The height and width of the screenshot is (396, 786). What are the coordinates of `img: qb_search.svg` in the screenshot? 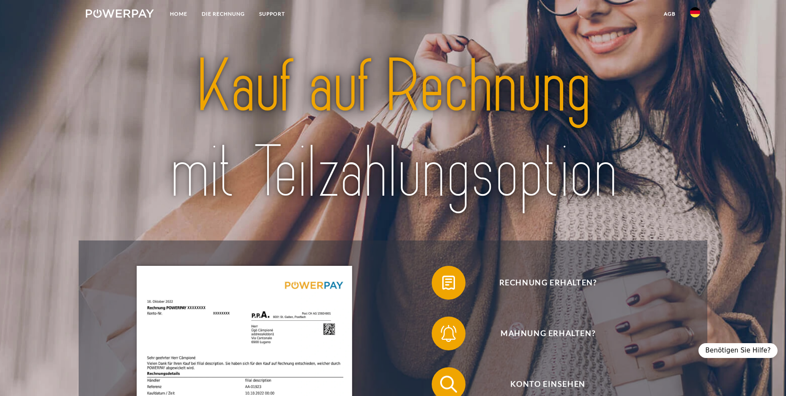 It's located at (448, 384).